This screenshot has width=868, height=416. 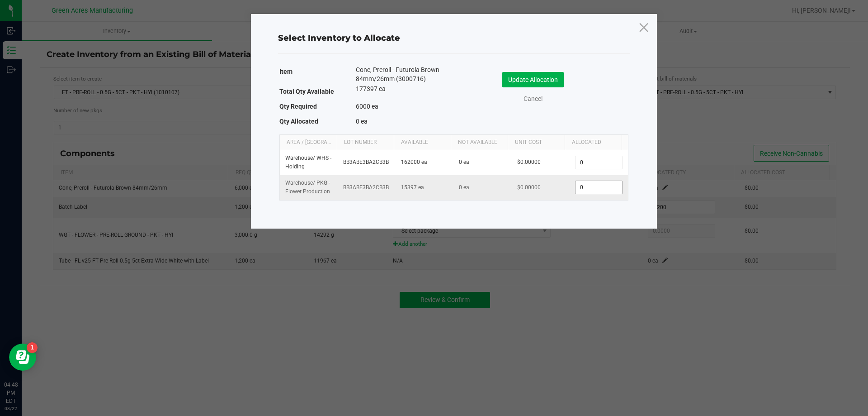 I want to click on span: Warehouse / PKG - Flower Production, so click(x=307, y=187).